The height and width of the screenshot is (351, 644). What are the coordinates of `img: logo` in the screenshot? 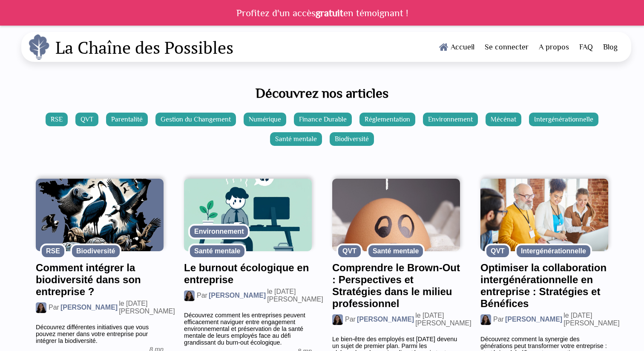 It's located at (40, 47).